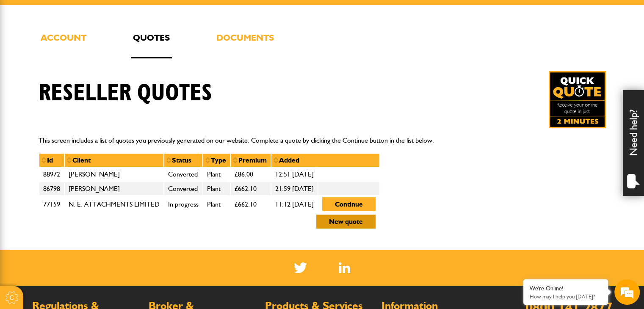 Image resolution: width=644 pixels, height=309 pixels. I want to click on th: Added, so click(325, 161).